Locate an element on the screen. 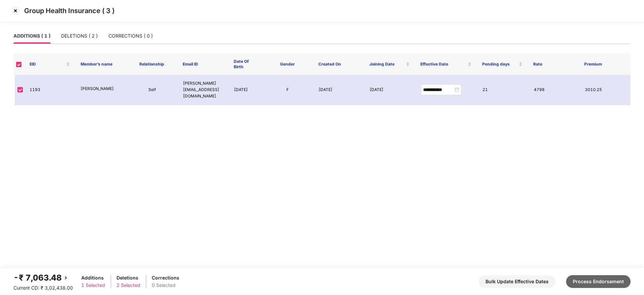 Image resolution: width=644 pixels, height=295 pixels. div: 0 Selected is located at coordinates (166, 285).